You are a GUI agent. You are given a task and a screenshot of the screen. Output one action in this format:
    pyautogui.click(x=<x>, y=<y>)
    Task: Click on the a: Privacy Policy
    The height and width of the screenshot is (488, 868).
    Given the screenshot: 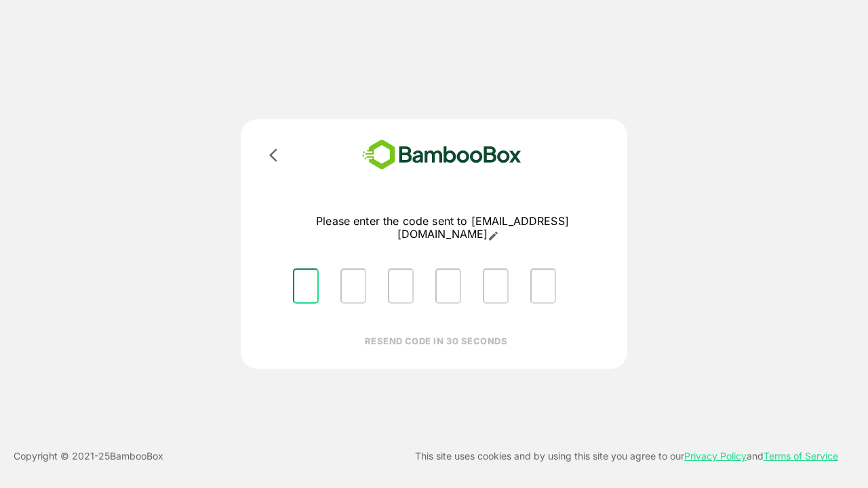 What is the action you would take?
    pyautogui.click(x=716, y=456)
    